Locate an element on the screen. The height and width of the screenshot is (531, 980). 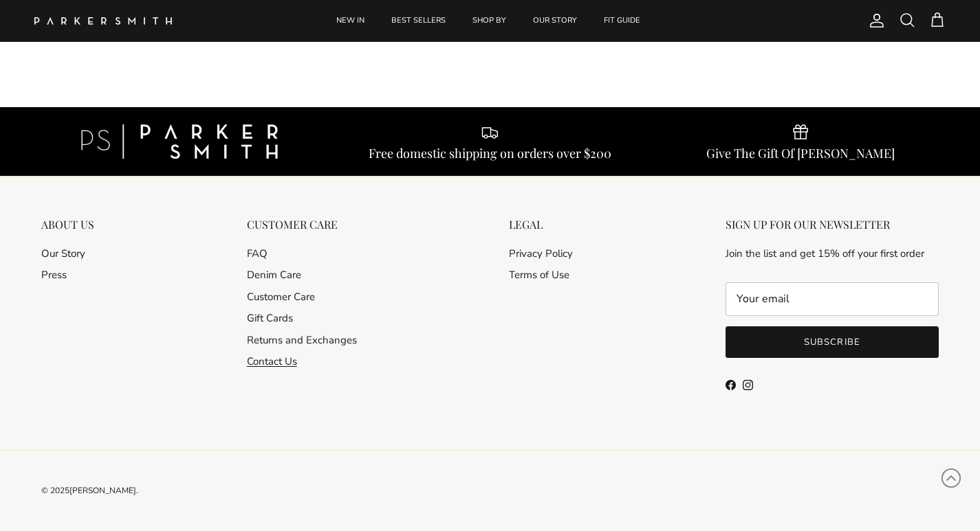
a: Contact Us is located at coordinates (271, 361).